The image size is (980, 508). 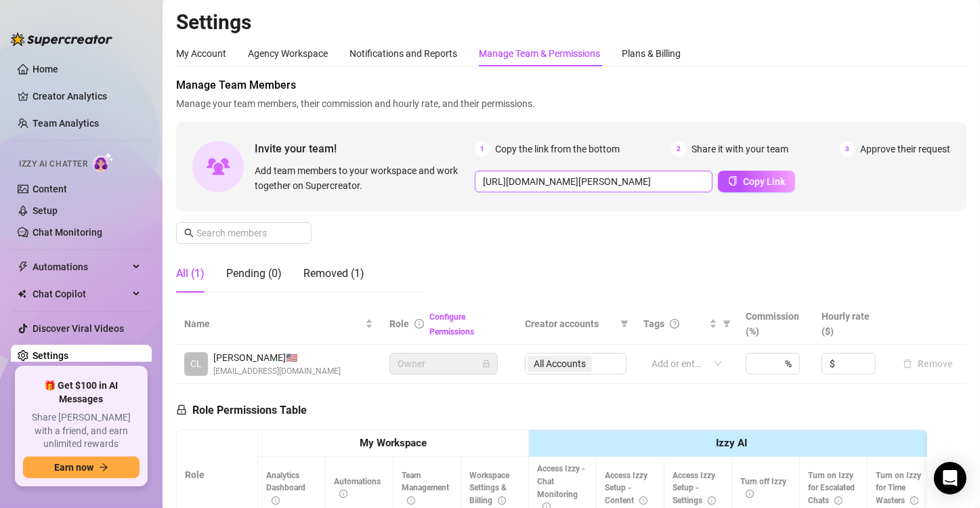 I want to click on button: Earn nowarrow-right, so click(x=81, y=468).